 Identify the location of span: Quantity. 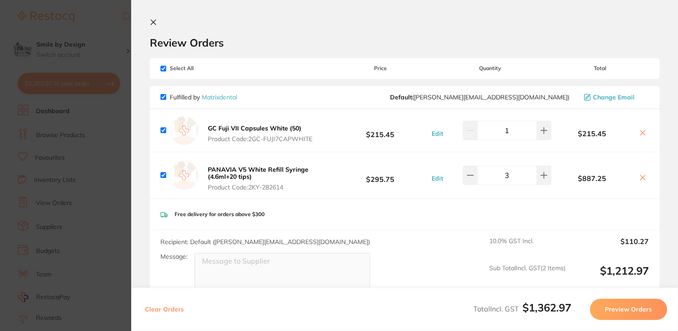
(490, 68).